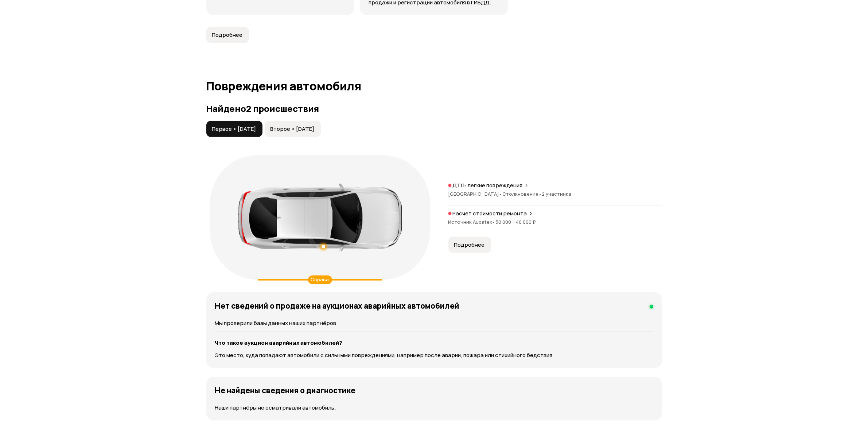 Image resolution: width=868 pixels, height=434 pixels. I want to click on h4: Не найдены сведения о диагностике, so click(285, 390).